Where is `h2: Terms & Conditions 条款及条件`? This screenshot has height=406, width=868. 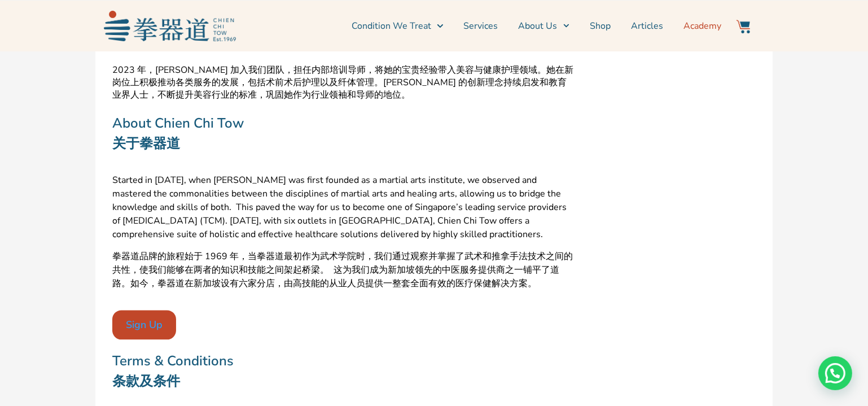 h2: Terms & Conditions 条款及条件 is located at coordinates (344, 371).